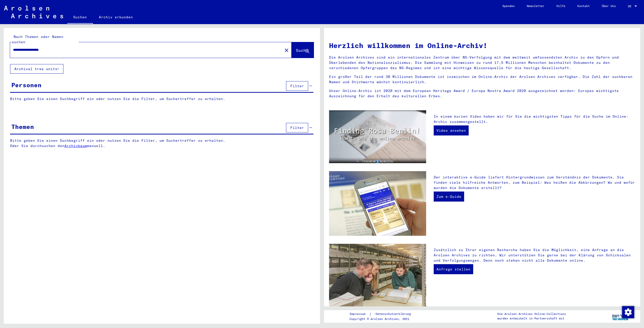 This screenshot has height=328, width=644. Describe the element at coordinates (532, 318) in the screenshot. I see `p: wurden entwickelt in Partnerschaft mit` at that location.